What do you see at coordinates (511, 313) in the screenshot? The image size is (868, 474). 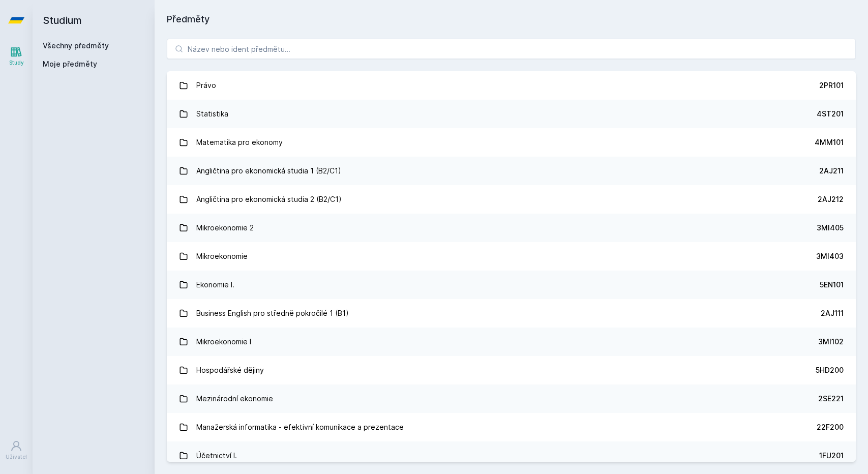 I see `a: Business English pro středně pokročilé 1 (B1) 2AJ111` at bounding box center [511, 313].